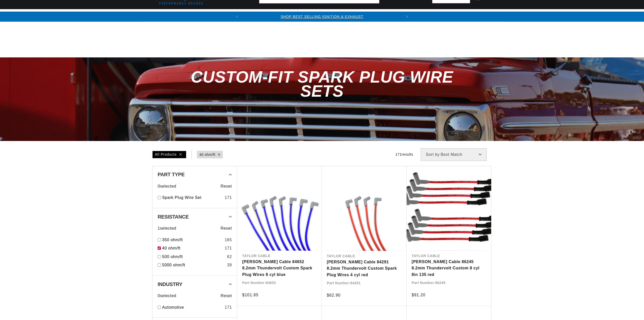  I want to click on a: Spark Plug Wire Set, so click(192, 198).